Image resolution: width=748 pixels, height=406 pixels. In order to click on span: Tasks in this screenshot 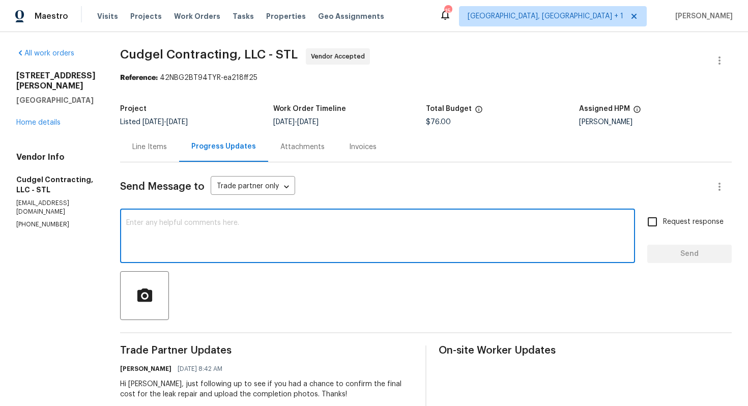, I will do `click(243, 16)`.